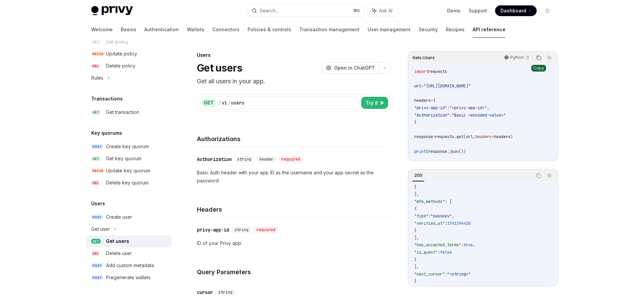 This screenshot has width=644, height=297. What do you see at coordinates (420, 151) in the screenshot?
I see `span: print` at bounding box center [420, 151].